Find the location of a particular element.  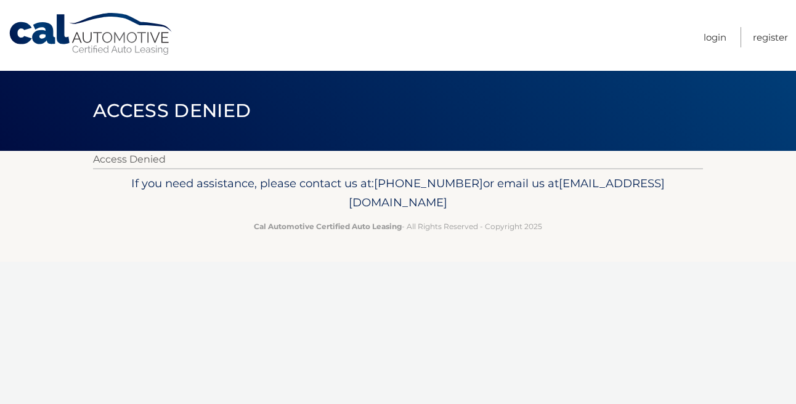

p: - All Rights Reserved - Copyright 2025 is located at coordinates (398, 226).